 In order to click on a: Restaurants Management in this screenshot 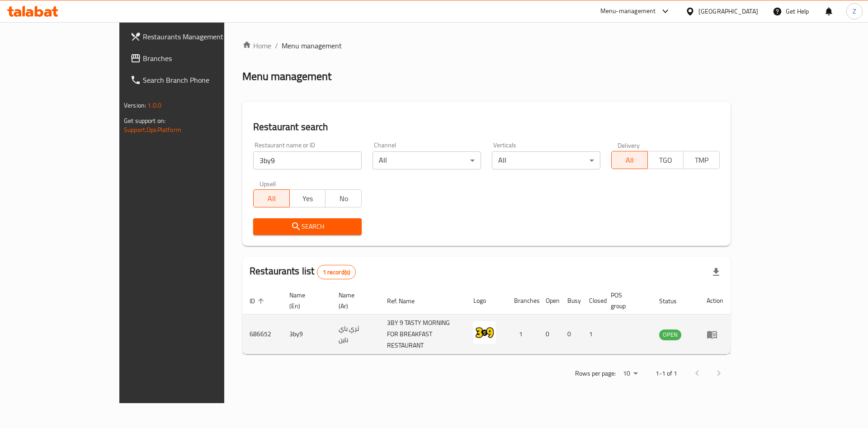, I will do `click(194, 36)`.